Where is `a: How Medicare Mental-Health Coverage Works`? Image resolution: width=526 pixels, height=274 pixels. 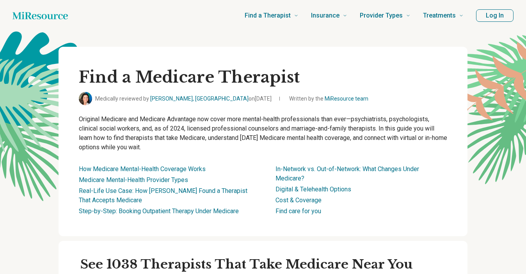 a: How Medicare Mental-Health Coverage Works is located at coordinates (142, 169).